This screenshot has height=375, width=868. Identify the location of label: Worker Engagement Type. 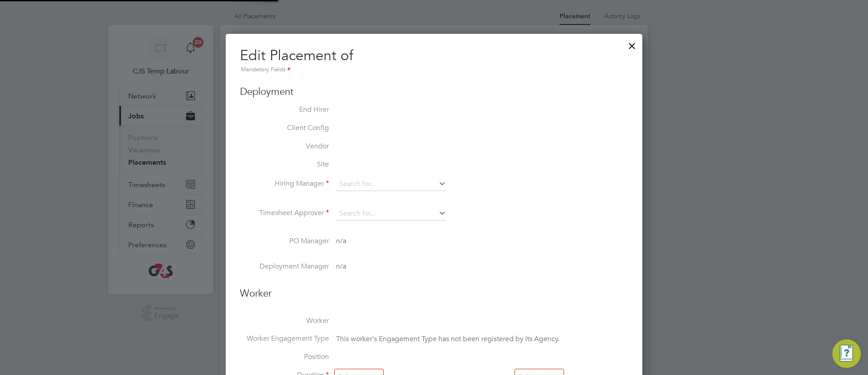
(284, 339).